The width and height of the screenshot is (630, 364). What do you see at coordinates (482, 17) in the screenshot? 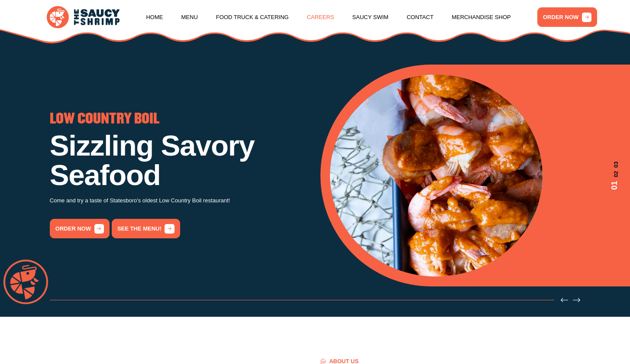
I see `a: Merchandise Shop` at bounding box center [482, 17].